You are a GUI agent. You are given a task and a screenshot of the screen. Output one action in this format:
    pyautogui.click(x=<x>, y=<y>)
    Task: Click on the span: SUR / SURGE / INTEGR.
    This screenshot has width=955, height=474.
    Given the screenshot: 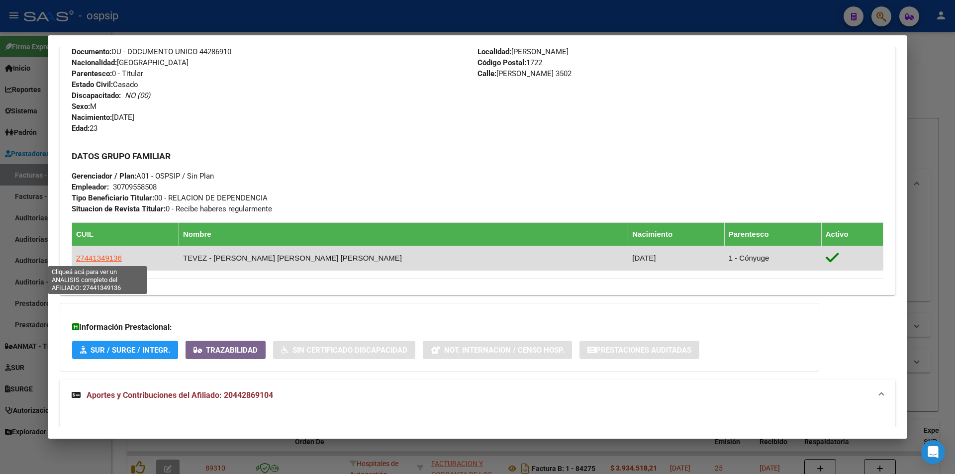 What is the action you would take?
    pyautogui.click(x=130, y=350)
    